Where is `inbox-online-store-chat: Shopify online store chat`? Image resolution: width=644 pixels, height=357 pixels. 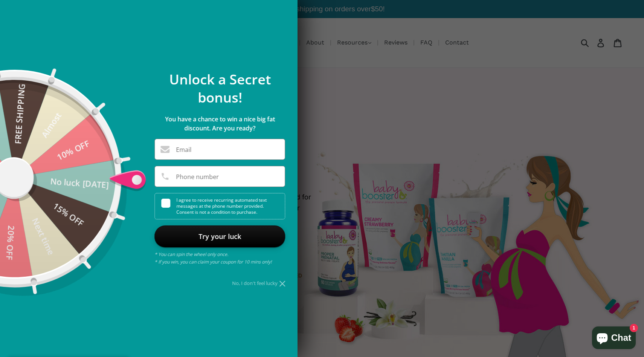 inbox-online-store-chat: Shopify online store chat is located at coordinates (614, 339).